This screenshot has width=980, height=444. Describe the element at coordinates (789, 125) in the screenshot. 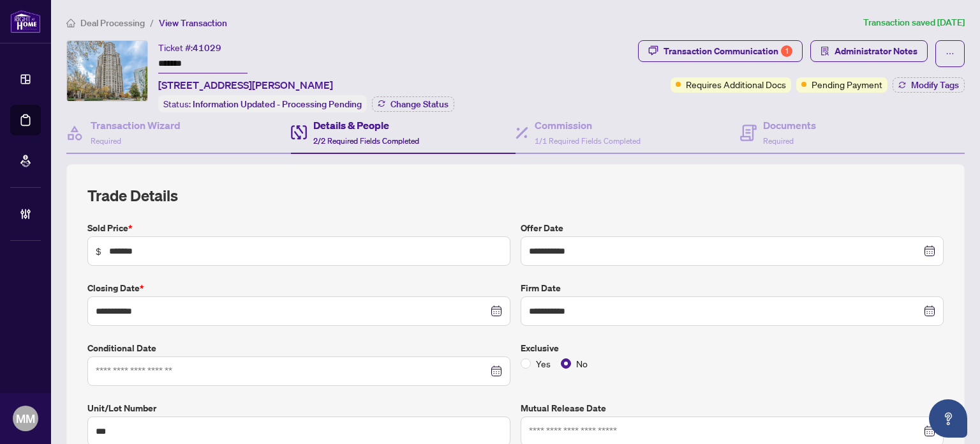

I see `h4: Documents` at that location.